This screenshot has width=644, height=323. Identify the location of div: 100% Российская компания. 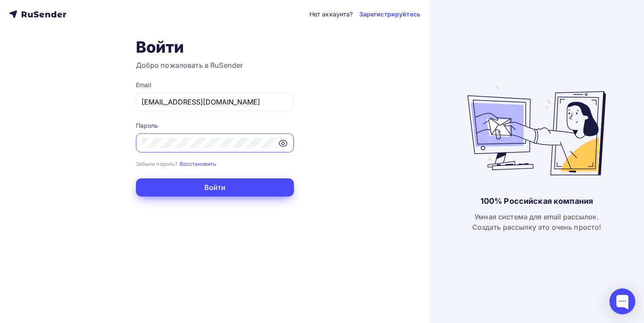
(536, 201).